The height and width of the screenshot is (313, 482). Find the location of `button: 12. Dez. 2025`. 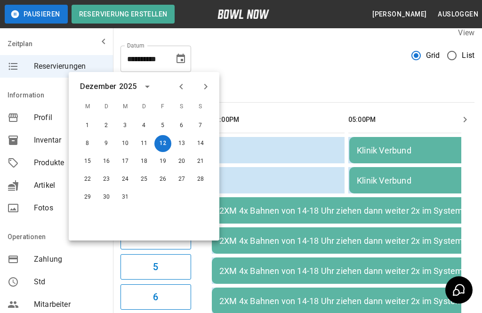

button: 12. Dez. 2025 is located at coordinates (163, 144).